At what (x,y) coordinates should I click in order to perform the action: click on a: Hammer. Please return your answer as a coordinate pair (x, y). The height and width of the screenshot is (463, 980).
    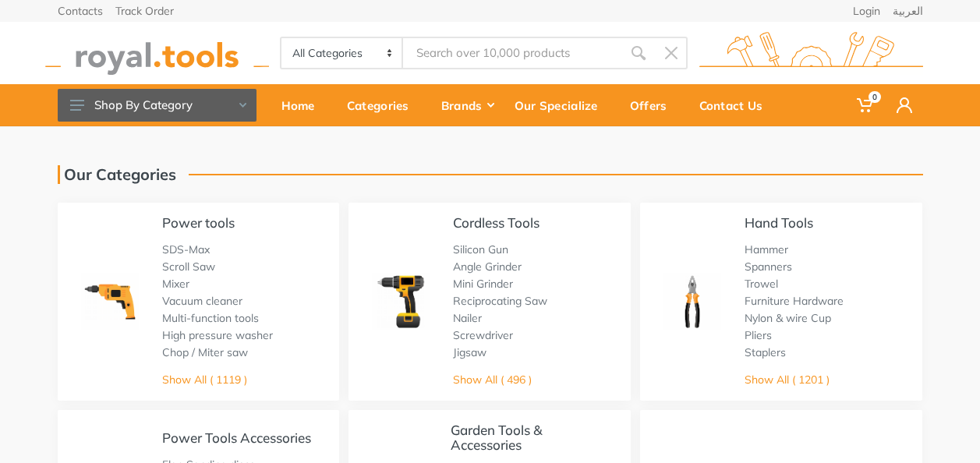
    Looking at the image, I should click on (767, 250).